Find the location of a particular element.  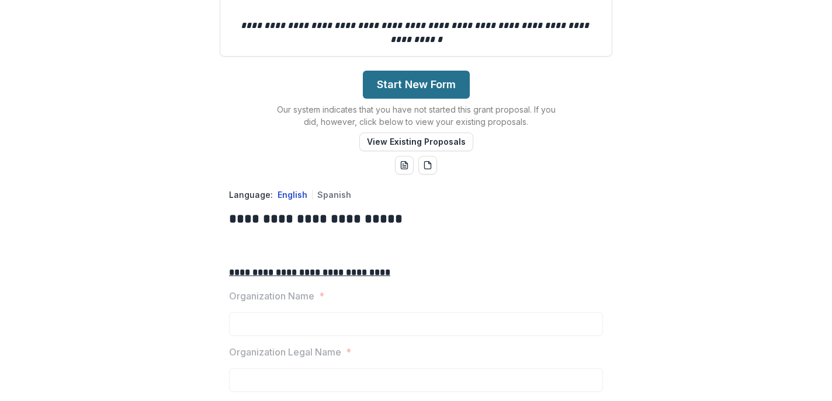

button: Start New Form is located at coordinates (416, 85).